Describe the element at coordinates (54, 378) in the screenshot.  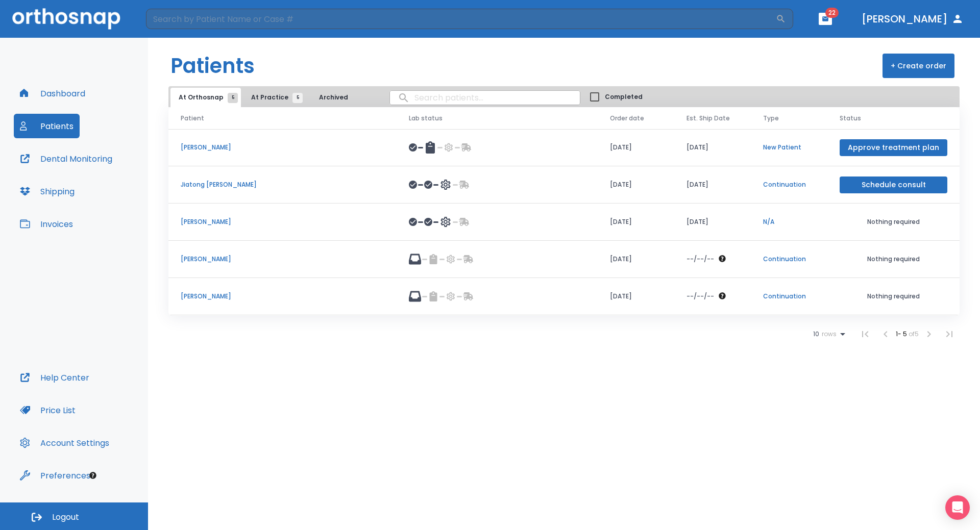
I see `a: Help Center` at that location.